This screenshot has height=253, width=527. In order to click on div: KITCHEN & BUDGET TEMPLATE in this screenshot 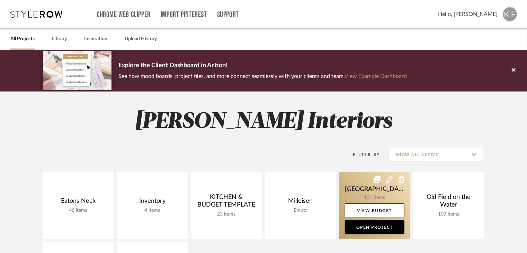, I will do `click(226, 202)`.